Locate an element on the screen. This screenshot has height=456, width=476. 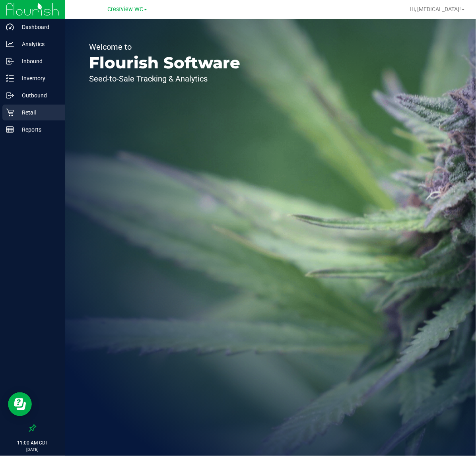
p: Seed-to-Sale Tracking & Analytics is located at coordinates (165, 79).